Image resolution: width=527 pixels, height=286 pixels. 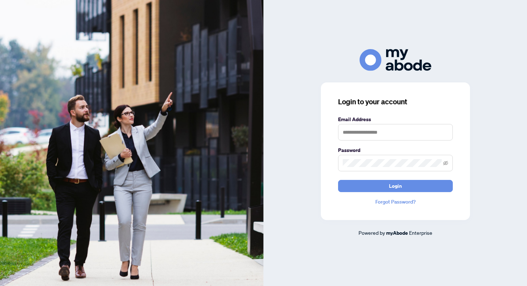 What do you see at coordinates (396, 150) in the screenshot?
I see `label: Password` at bounding box center [396, 150].